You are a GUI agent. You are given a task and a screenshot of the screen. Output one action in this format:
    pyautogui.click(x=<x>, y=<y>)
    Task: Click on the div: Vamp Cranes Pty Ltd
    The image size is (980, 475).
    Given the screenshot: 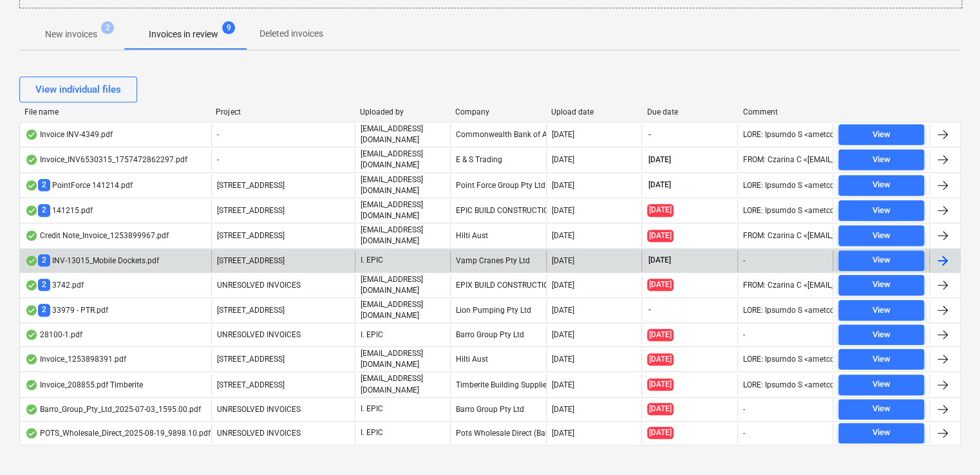 What is the action you would take?
    pyautogui.click(x=498, y=261)
    